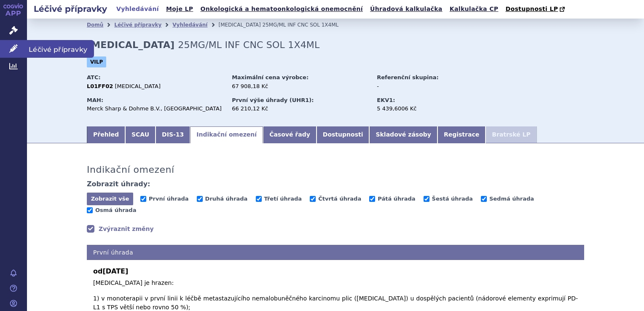  I want to click on input: Druhá úhrada, so click(200, 199).